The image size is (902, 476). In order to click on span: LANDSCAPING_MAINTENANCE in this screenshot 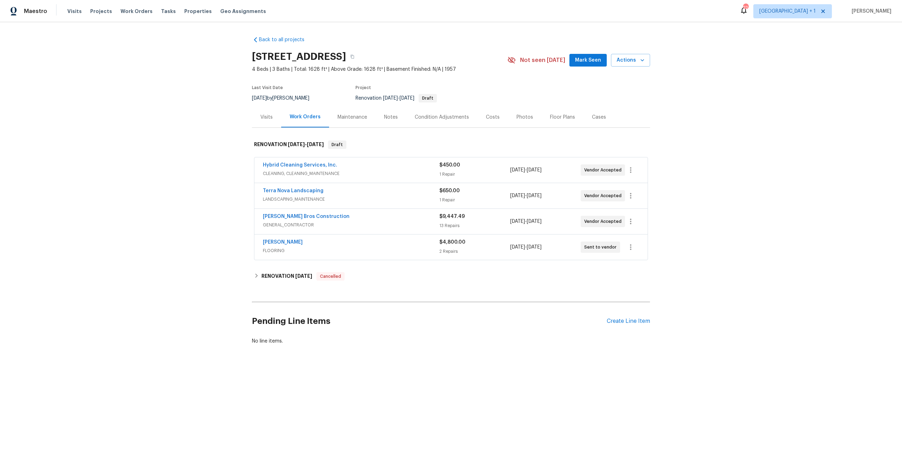, I will do `click(351, 199)`.